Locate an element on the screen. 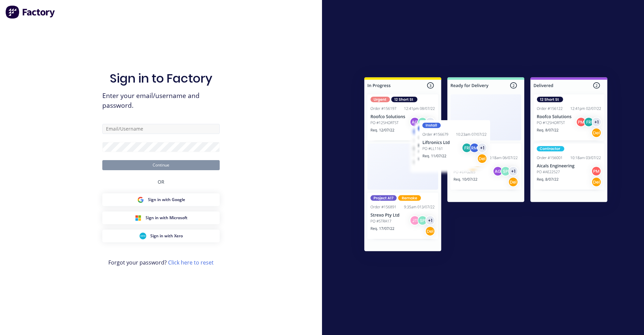 The width and height of the screenshot is (644, 335). span: Sign in with Xero is located at coordinates (167, 236).